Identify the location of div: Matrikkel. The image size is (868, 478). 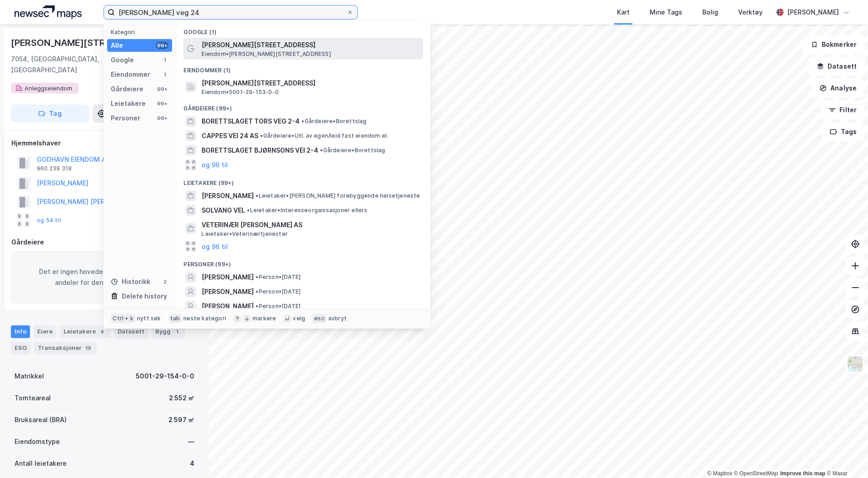
(29, 376).